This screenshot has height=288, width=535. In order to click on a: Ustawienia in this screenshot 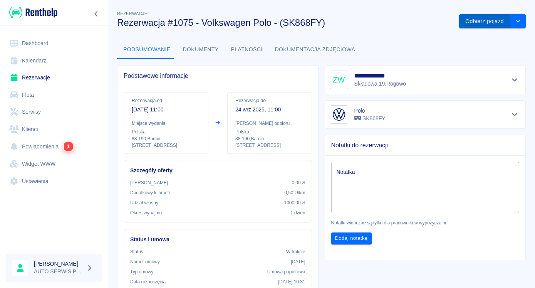, I will do `click(54, 181)`.